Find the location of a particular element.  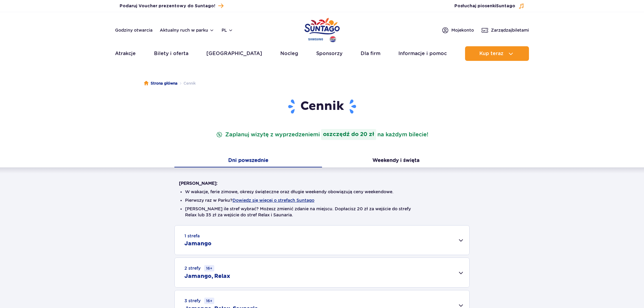

a: Atrakcje is located at coordinates (125, 53).